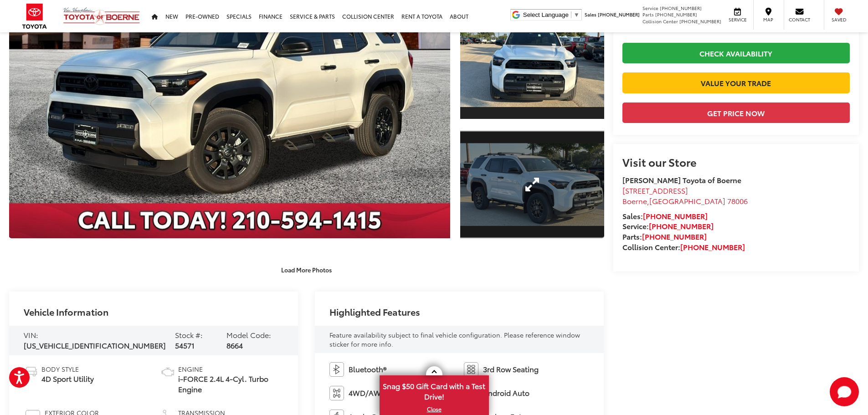 This screenshot has width=868, height=415. Describe the element at coordinates (737, 200) in the screenshot. I see `span: 78006` at that location.